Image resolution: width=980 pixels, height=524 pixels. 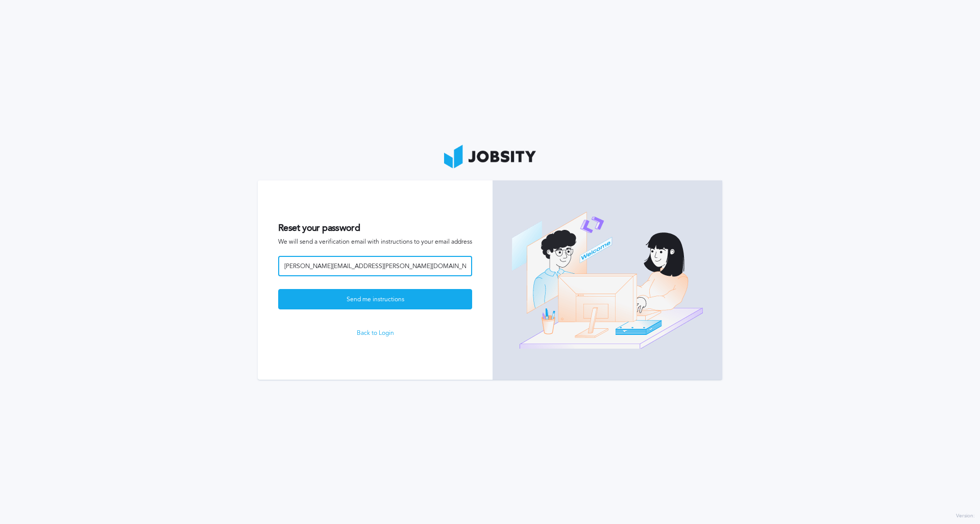 What do you see at coordinates (375, 266) in the screenshot?
I see `input: Email address` at bounding box center [375, 266].